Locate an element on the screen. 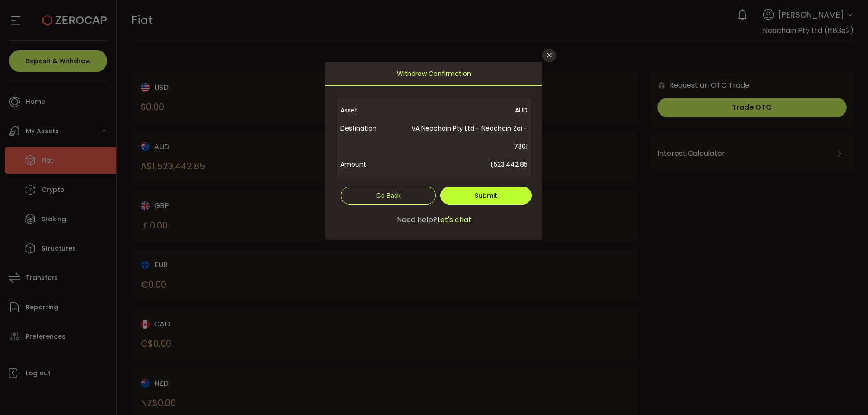  span: Asset is located at coordinates (369, 110).